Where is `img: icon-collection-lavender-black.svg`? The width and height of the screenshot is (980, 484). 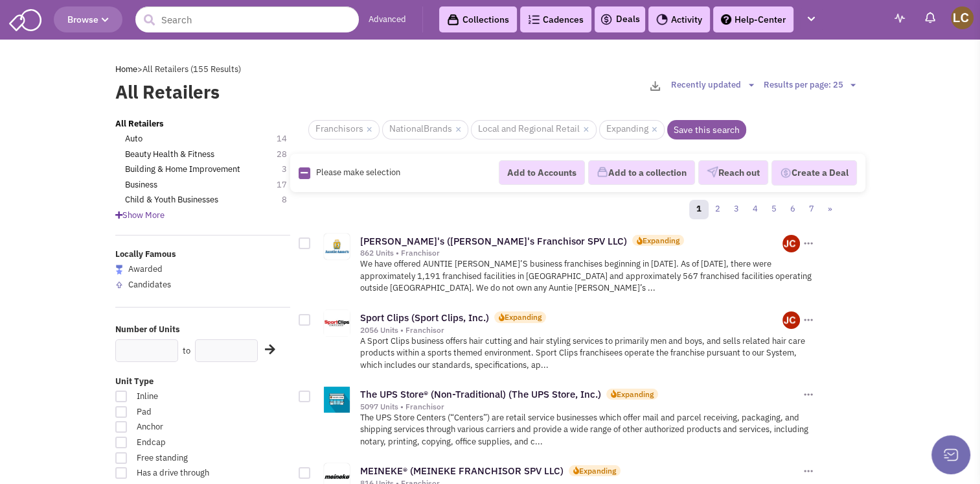 img: icon-collection-lavender-black.svg is located at coordinates (453, 19).